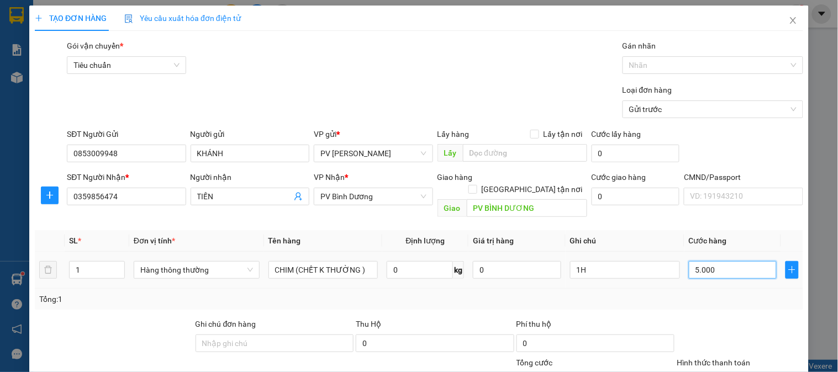  What do you see at coordinates (625, 270) in the screenshot?
I see `input: Ghi Chú` at bounding box center [625, 270].